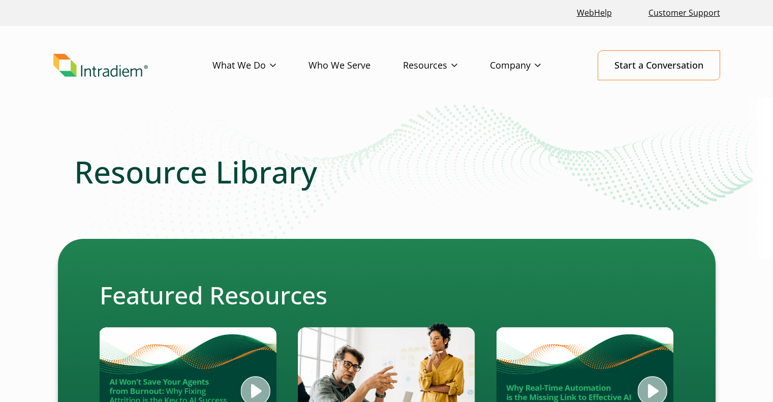 The width and height of the screenshot is (773, 402). Describe the element at coordinates (133, 66) in the screenshot. I see `a: Link to homepage of Intradiem` at that location.